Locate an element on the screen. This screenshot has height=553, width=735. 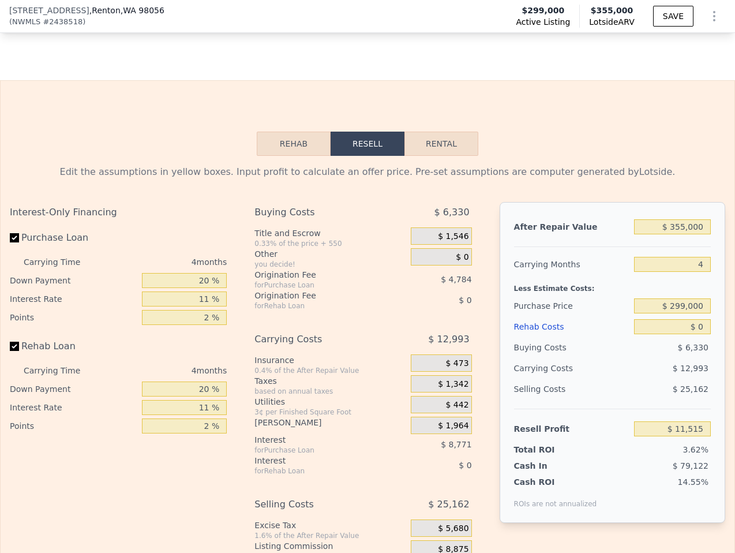
span: 3.62% is located at coordinates (696, 450).